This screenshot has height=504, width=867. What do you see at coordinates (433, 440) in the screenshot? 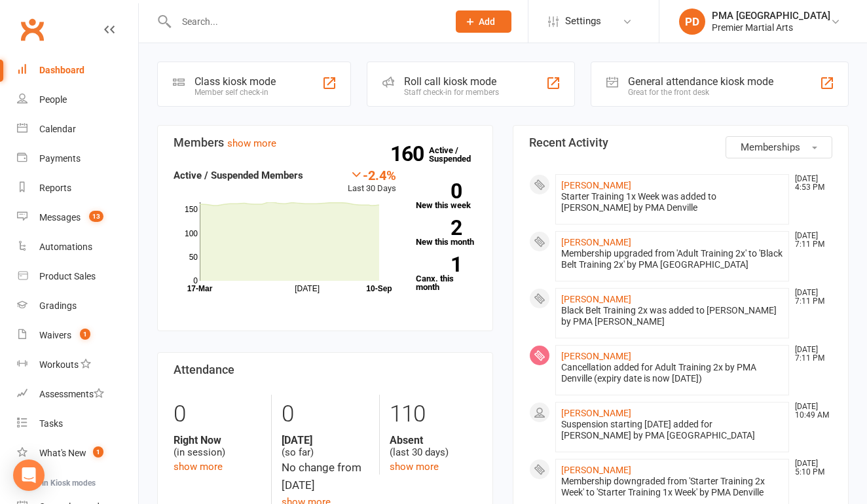
I see `strong: Absent` at bounding box center [433, 440].